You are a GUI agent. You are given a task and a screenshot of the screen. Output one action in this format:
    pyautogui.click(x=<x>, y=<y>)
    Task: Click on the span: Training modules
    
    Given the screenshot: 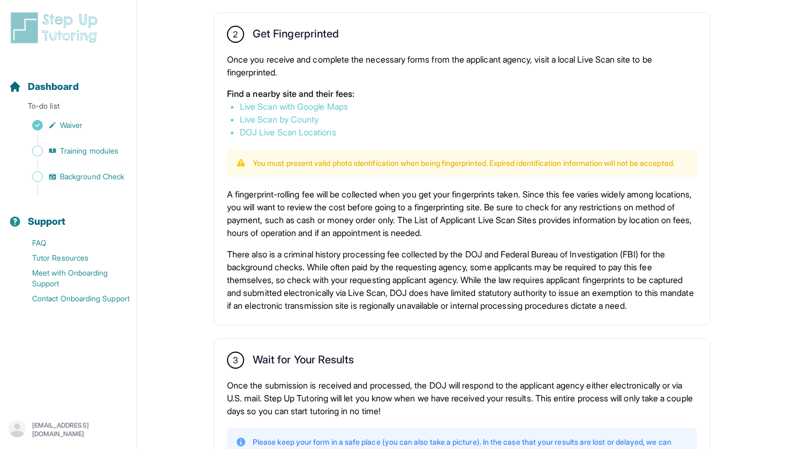 What is the action you would take?
    pyautogui.click(x=89, y=151)
    